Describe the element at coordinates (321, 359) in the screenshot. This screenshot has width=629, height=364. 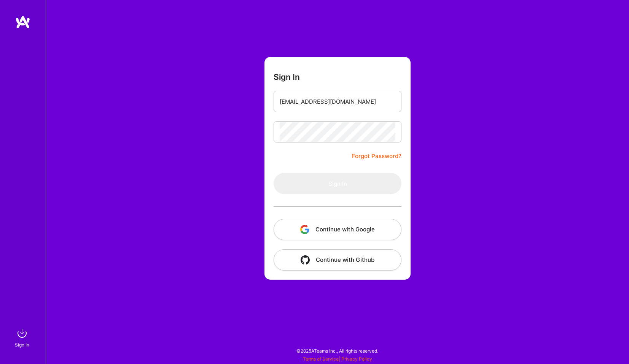
I see `a: Terms of Service` at that location.